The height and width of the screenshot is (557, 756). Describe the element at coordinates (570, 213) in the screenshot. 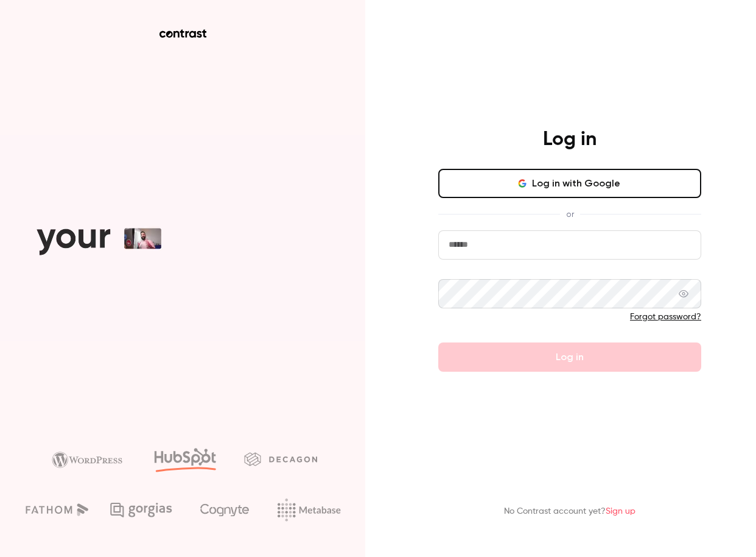

I see `span: or` at that location.